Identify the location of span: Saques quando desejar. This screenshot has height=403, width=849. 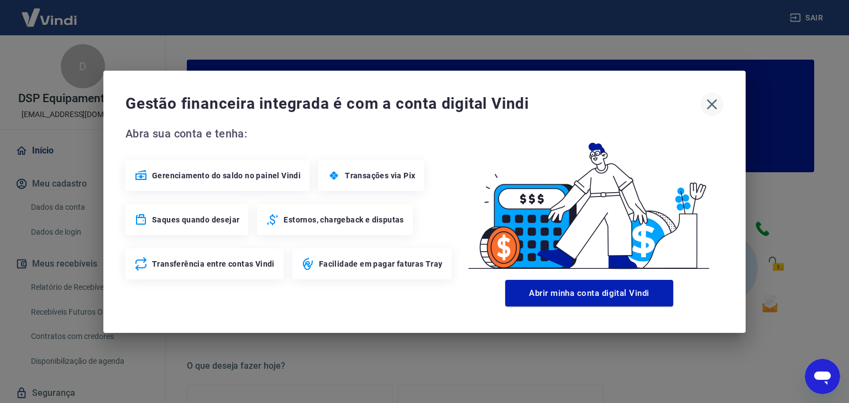
(196, 220).